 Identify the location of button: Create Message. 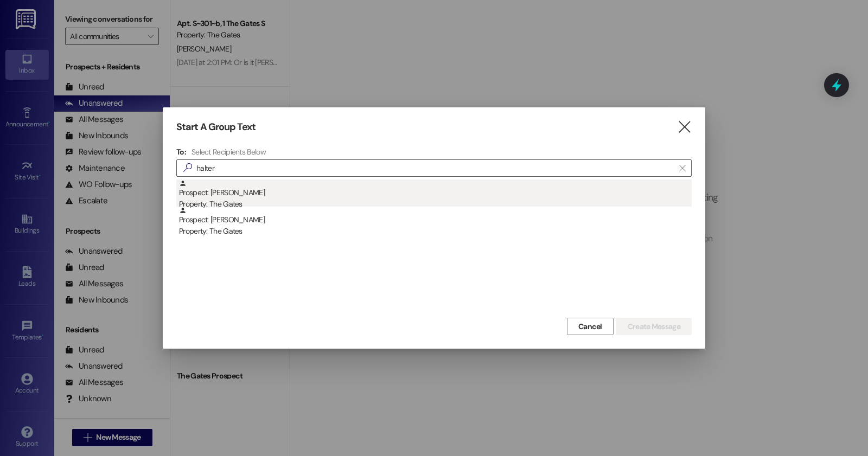
(654, 327).